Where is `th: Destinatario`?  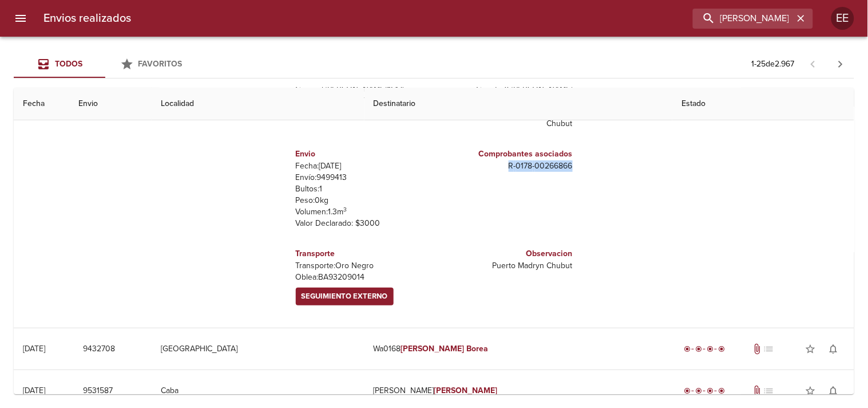 th: Destinatario is located at coordinates (519, 104).